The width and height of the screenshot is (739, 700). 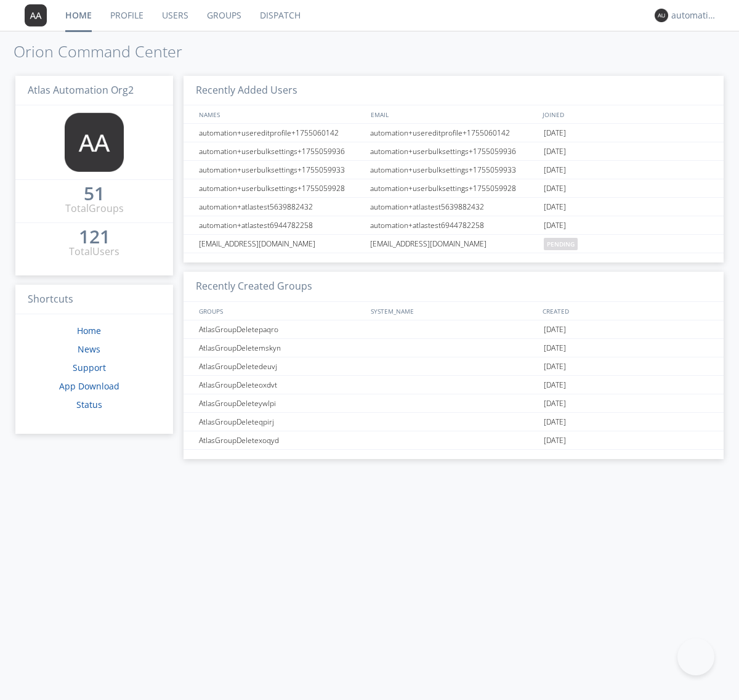 What do you see at coordinates (626, 114) in the screenshot?
I see `div: JOINED` at bounding box center [626, 114].